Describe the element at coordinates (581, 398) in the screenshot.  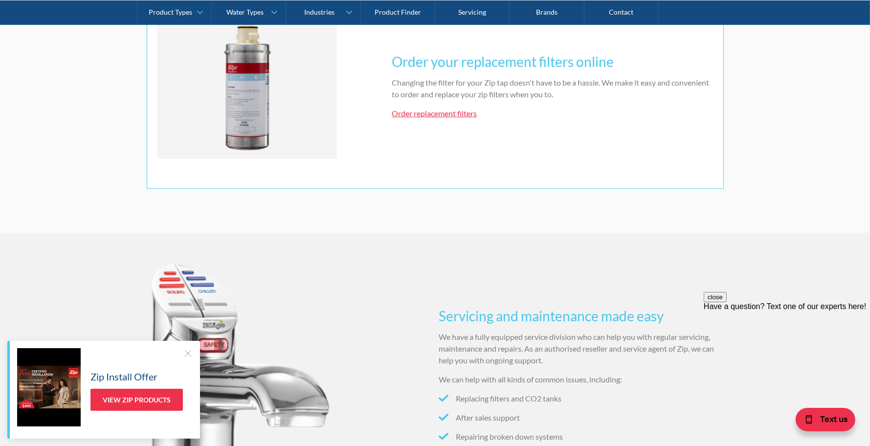
I see `li: Replacing filters and CO2 tanks` at that location.